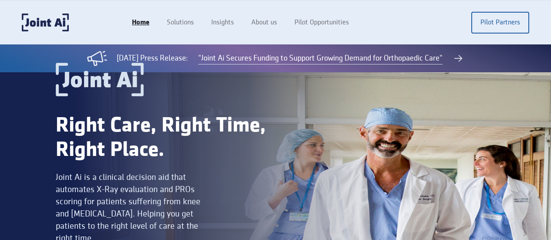 The image size is (551, 240). I want to click on a: Pilot Partners, so click(500, 23).